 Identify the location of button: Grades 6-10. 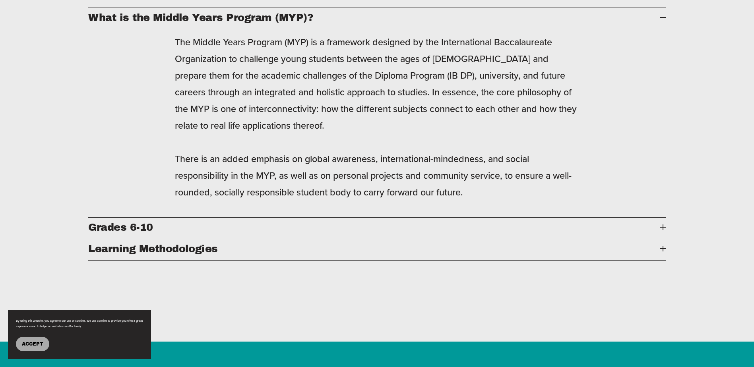
(377, 228).